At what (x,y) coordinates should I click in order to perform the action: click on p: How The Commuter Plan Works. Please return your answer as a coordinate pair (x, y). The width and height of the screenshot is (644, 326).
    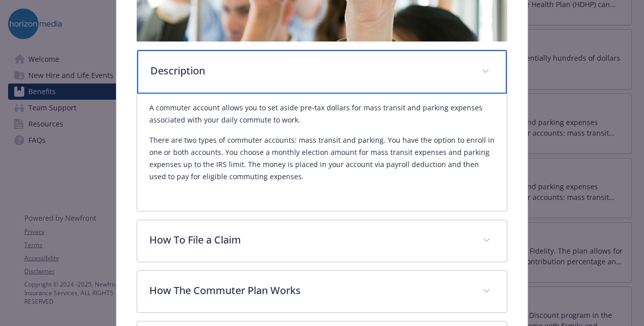
    Looking at the image, I should click on (310, 290).